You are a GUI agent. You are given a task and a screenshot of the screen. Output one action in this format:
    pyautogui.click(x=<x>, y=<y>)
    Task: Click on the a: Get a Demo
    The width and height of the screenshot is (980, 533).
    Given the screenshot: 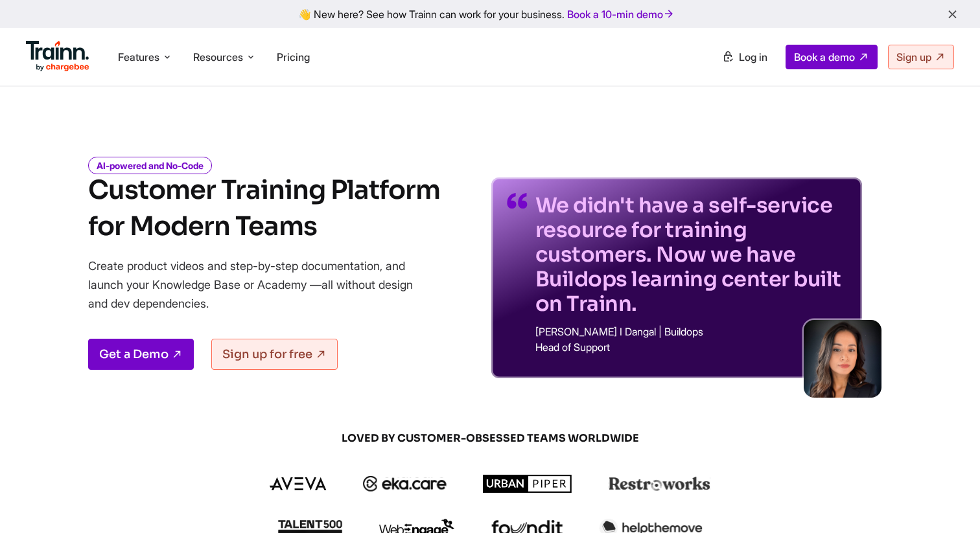 What is the action you would take?
    pyautogui.click(x=140, y=354)
    